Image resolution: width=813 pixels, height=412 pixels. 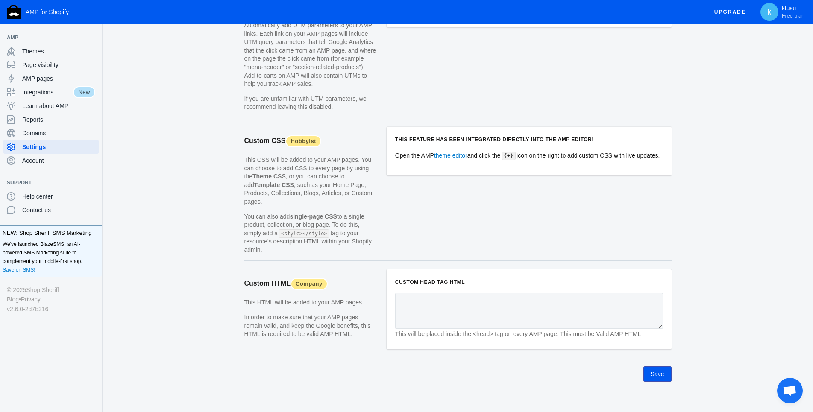 I want to click on h6: Custom HEAD tag HTML, so click(x=529, y=282).